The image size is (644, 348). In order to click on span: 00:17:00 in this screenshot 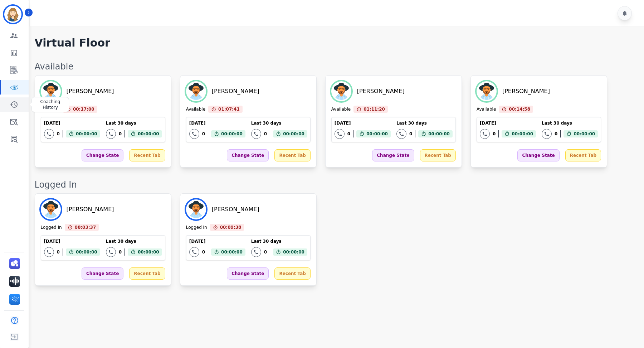, I will do `click(84, 109)`.